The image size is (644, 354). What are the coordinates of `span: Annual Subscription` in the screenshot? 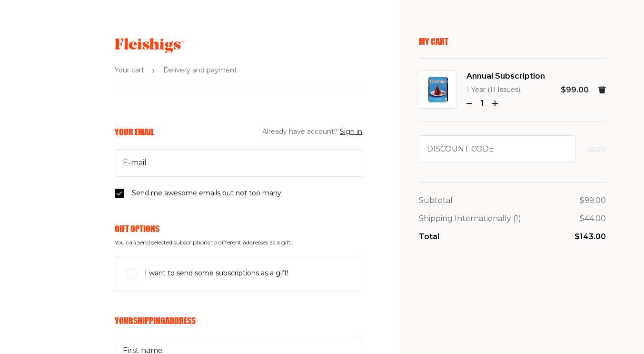 It's located at (505, 76).